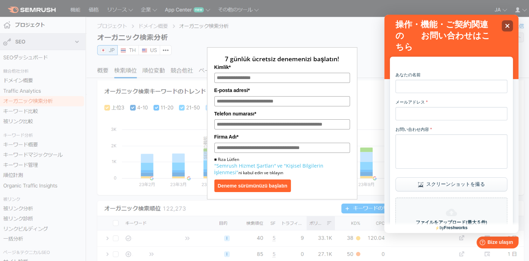 This screenshot has width=529, height=261. Describe the element at coordinates (67, 60) in the screenshot. I see `label: あなたの名前` at that location.